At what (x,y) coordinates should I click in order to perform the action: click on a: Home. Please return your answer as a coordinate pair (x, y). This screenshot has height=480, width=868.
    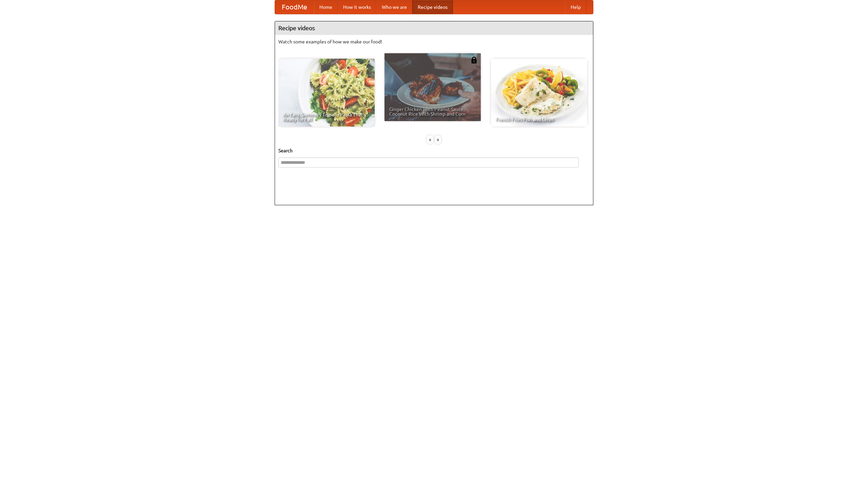
    Looking at the image, I should click on (326, 7).